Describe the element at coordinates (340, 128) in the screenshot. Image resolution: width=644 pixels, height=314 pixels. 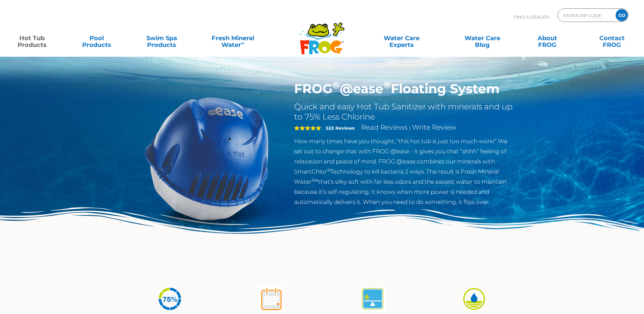
I see `strong: 523 Reviews` at that location.